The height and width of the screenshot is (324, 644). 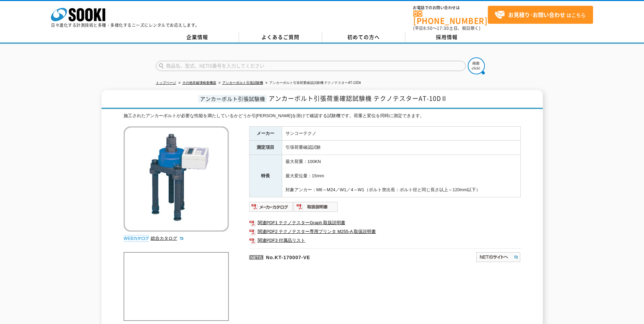 What do you see at coordinates (401, 148) in the screenshot?
I see `td: 引張荷重確認試験` at bounding box center [401, 148].